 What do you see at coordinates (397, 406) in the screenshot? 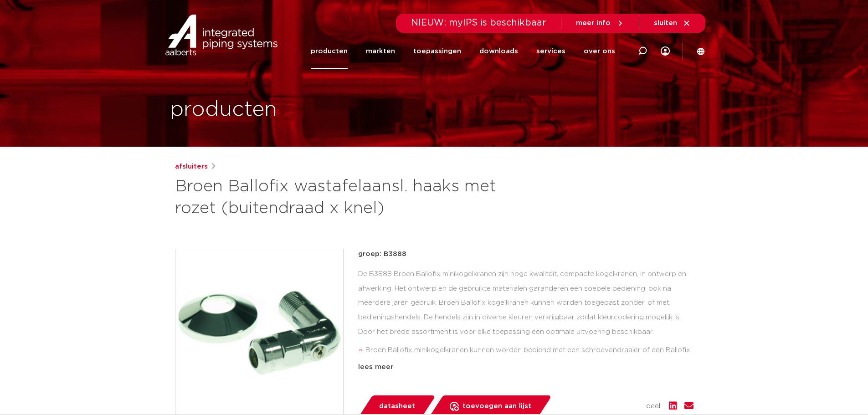
I see `span: datasheet` at bounding box center [397, 406].